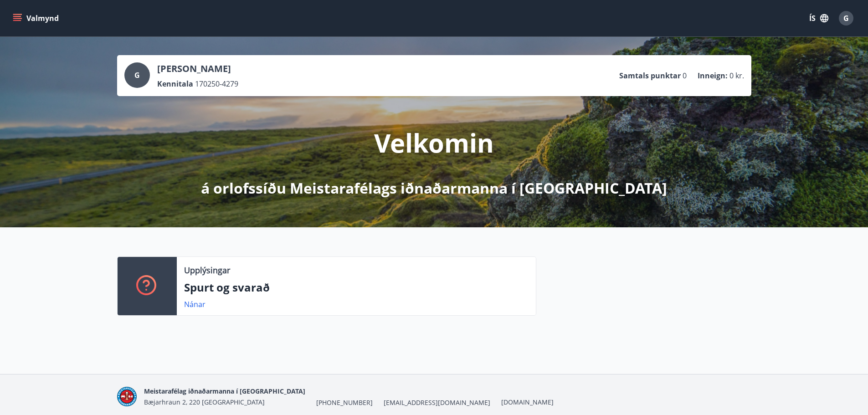  Describe the element at coordinates (650, 76) in the screenshot. I see `p: Samtals punktar` at that location.